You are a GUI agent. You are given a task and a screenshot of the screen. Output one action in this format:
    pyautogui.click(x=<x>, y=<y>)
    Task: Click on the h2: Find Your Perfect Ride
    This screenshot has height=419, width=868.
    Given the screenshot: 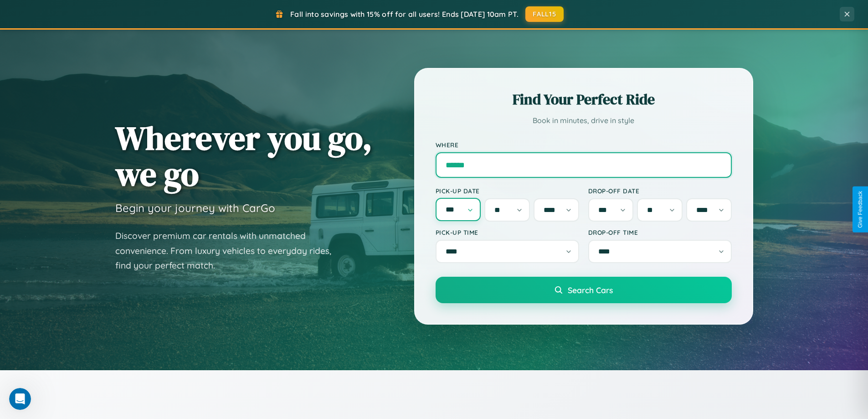 What is the action you would take?
    pyautogui.click(x=584, y=99)
    